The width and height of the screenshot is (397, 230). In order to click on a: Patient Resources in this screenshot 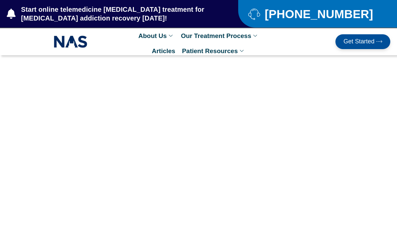, I will do `click(214, 51)`.